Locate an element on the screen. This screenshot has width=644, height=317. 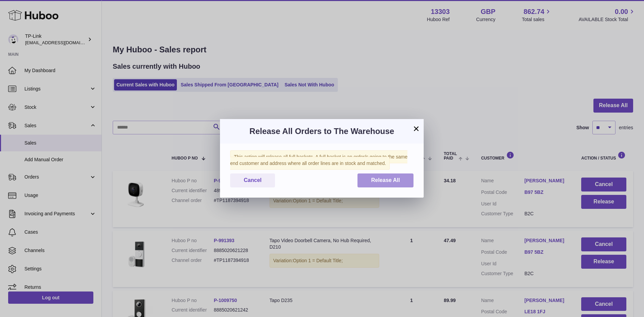
span: This action will release all full baskets. A full basket is an order/s going to the same end cust... is located at coordinates (319, 160).